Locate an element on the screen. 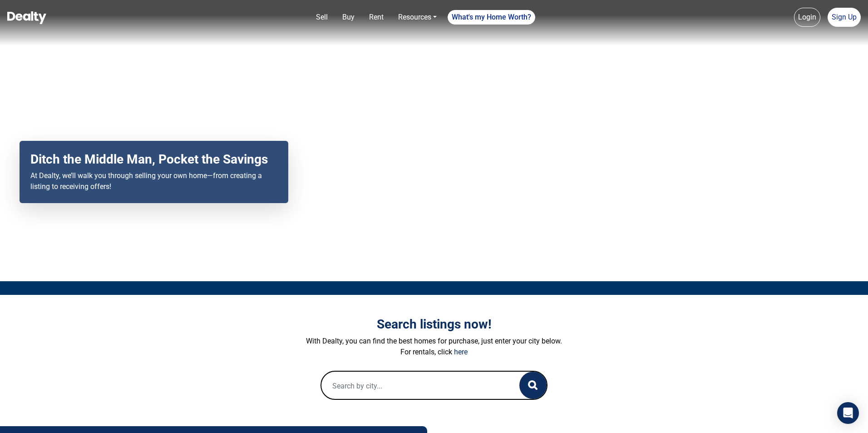  h3: Search listings now! is located at coordinates (434, 325).